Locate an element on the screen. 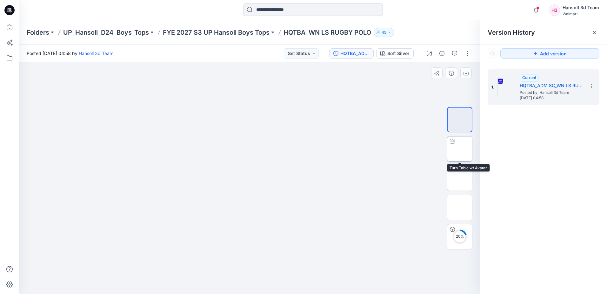  a: Folders is located at coordinates (38, 32).